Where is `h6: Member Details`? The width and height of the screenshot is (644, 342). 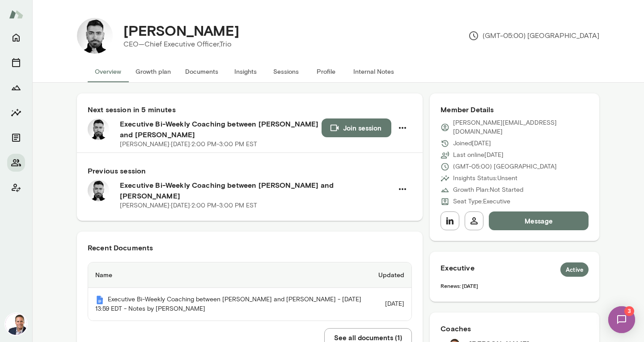
h6: Member Details is located at coordinates (515, 110).